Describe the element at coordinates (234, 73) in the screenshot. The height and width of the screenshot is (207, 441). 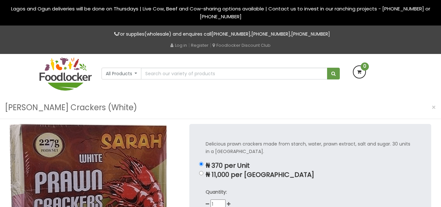
I see `input: Search our variety of products` at that location.